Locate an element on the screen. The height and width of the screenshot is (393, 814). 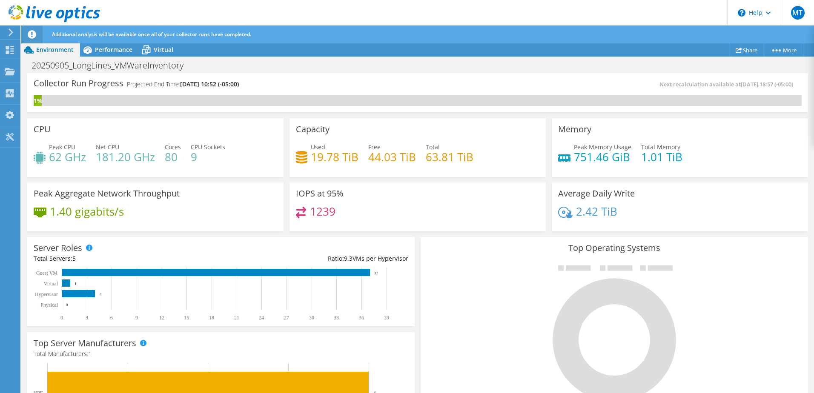
span: Total is located at coordinates (432, 147).